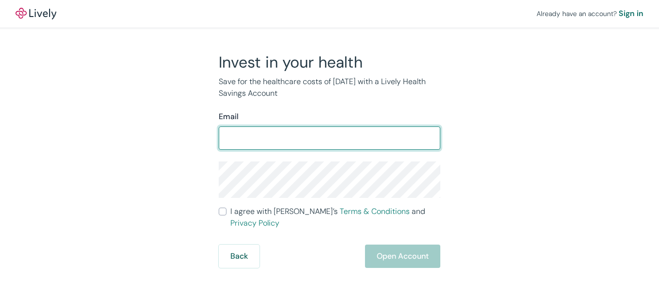 The height and width of the screenshot is (301, 659). What do you see at coordinates (329, 62) in the screenshot?
I see `h2: Invest in your health` at bounding box center [329, 62].